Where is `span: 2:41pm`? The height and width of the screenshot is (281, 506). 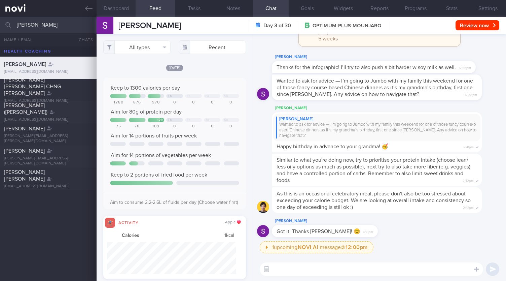 span: 2:41pm is located at coordinates (469, 146).